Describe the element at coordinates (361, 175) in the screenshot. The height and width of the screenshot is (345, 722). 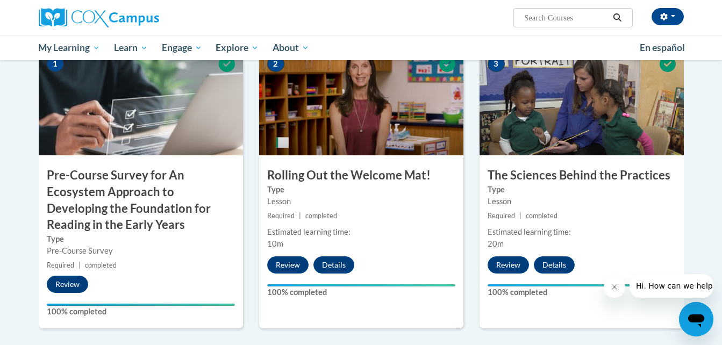
I see `h3: Rolling Out the Welcome Mat!` at that location.